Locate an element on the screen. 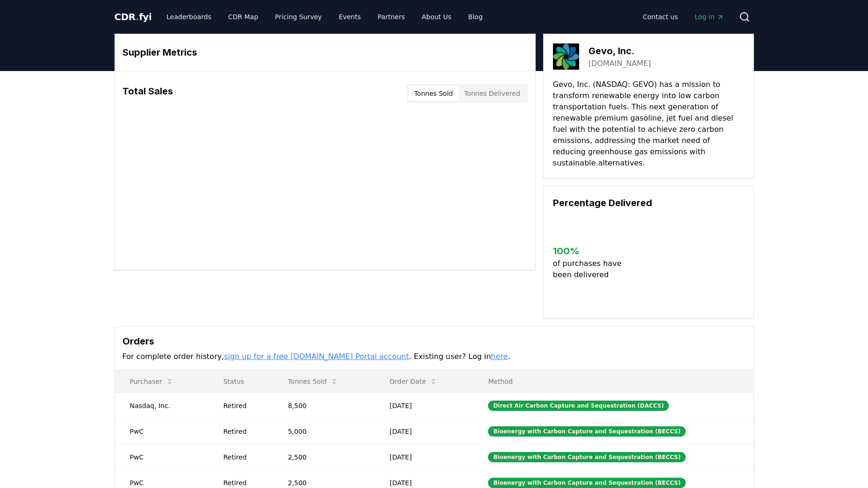 The image size is (868, 488). a: Partners is located at coordinates (391, 17).